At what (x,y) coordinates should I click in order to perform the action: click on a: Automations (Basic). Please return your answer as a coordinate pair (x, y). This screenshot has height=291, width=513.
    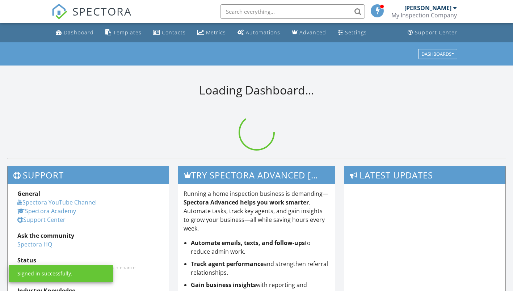
    Looking at the image, I should click on (259, 33).